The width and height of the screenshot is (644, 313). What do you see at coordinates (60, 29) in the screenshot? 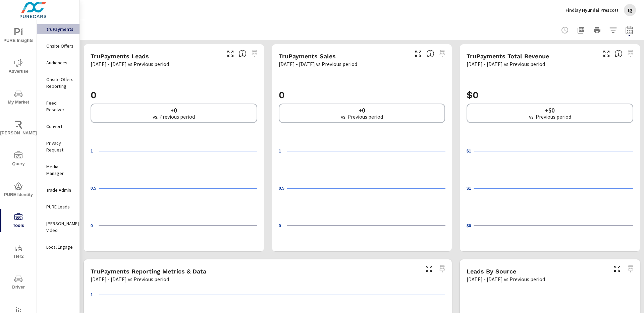
I see `p: truPayments` at bounding box center [60, 29].